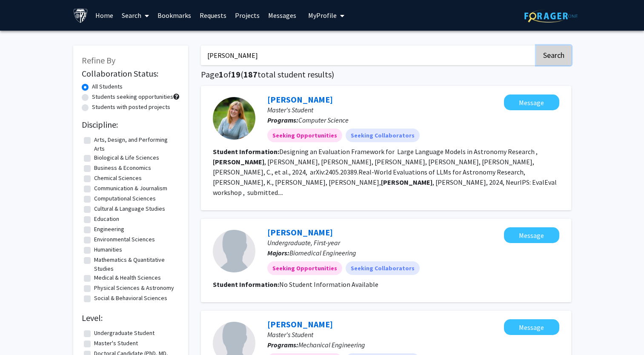 This screenshot has height=355, width=644. Describe the element at coordinates (213, 16) in the screenshot. I see `a: Requests` at that location.